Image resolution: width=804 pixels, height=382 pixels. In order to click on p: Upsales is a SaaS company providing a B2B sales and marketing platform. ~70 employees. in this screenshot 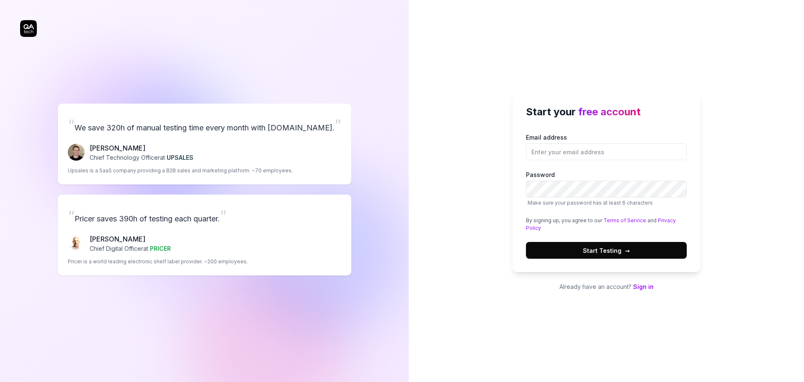, I will do `click(180, 170)`.